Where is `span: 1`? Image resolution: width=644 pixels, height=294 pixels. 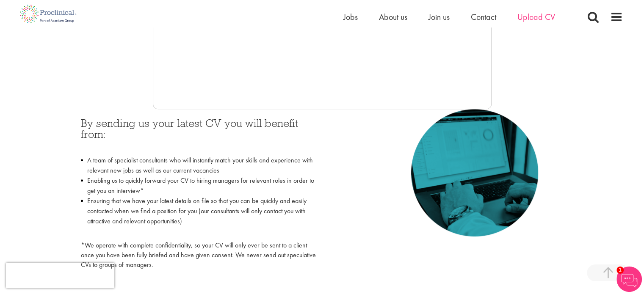 span: 1 is located at coordinates (620, 270).